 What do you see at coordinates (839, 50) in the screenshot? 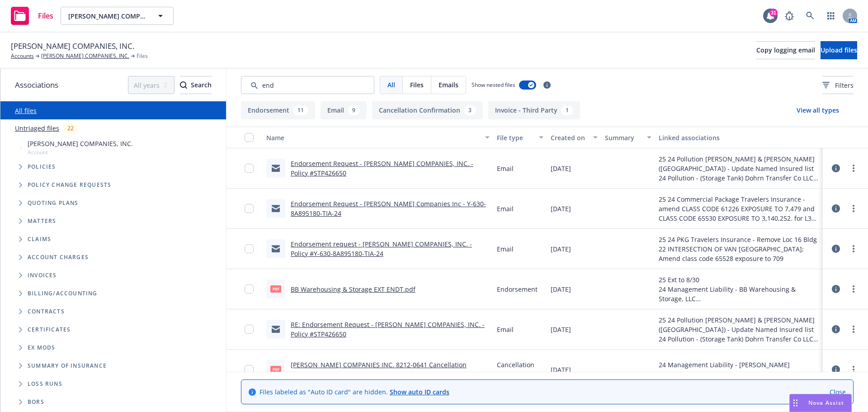
I see `button: Upload files` at bounding box center [839, 50].